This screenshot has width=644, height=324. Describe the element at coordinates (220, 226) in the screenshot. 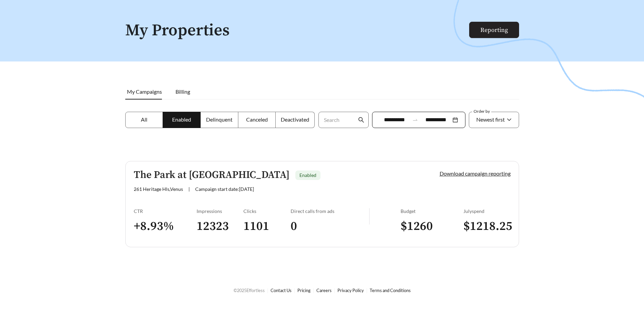

I see `h3: 12323` at that location.